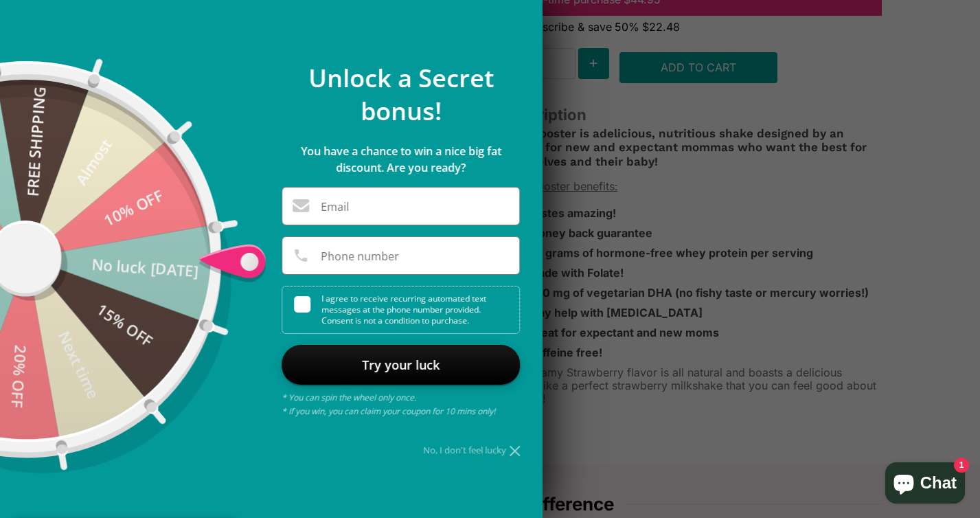 The height and width of the screenshot is (518, 980). Describe the element at coordinates (401, 450) in the screenshot. I see `div: No, I don't feel lucky` at that location.